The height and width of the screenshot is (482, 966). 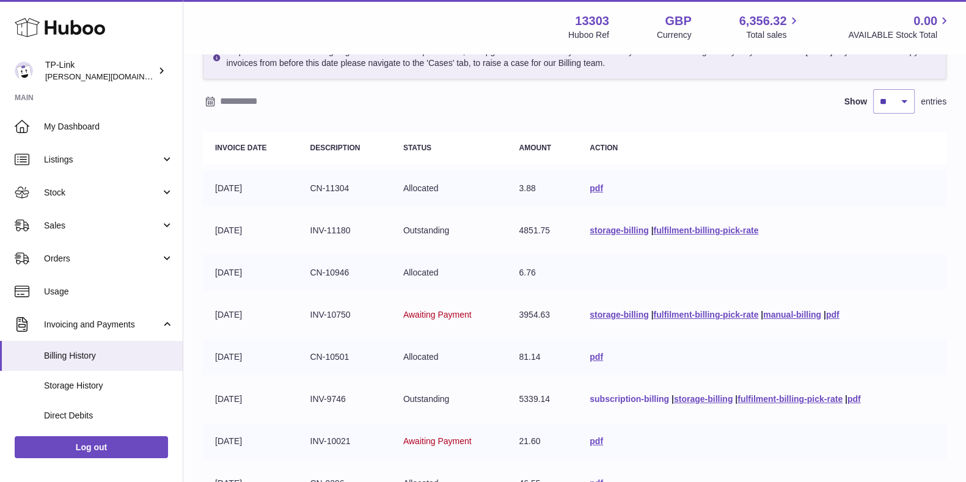 What do you see at coordinates (102, 258) in the screenshot?
I see `span: Orders` at bounding box center [102, 258].